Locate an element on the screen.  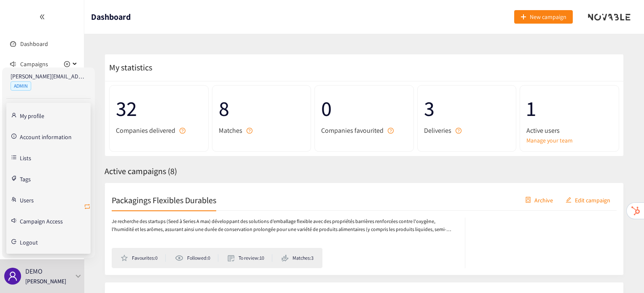
li: Matches: 3 is located at coordinates (297, 258).